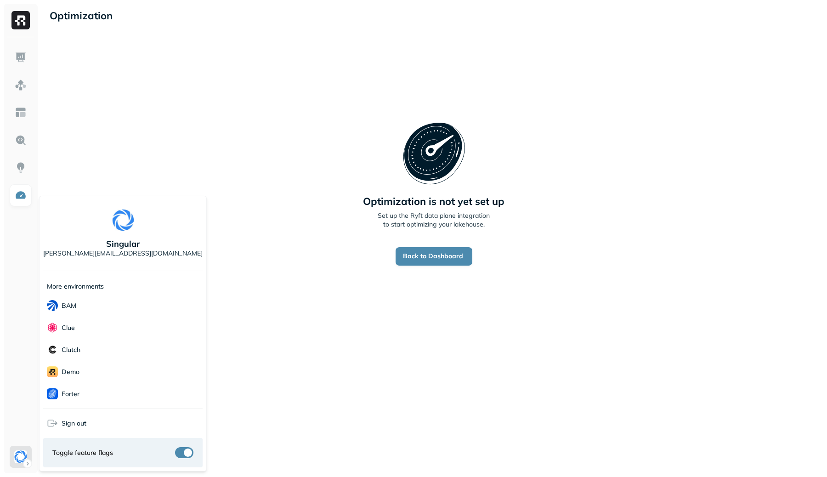 This screenshot has height=477, width=827. Describe the element at coordinates (123, 243) in the screenshot. I see `p: Singular` at that location.